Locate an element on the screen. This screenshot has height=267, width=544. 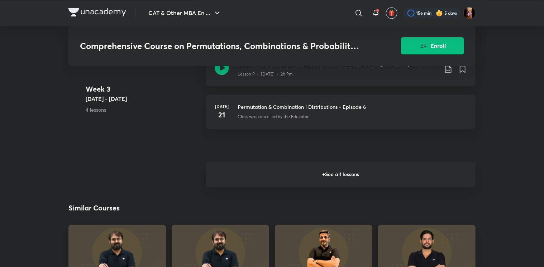
button: Enroll is located at coordinates (433, 46).